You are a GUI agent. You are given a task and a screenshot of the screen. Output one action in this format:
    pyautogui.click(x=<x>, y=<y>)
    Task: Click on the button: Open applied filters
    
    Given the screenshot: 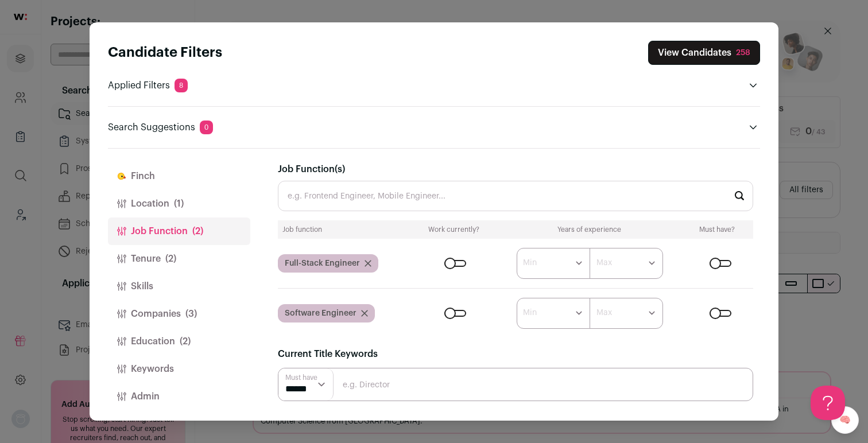 What is the action you would take?
    pyautogui.click(x=753, y=85)
    